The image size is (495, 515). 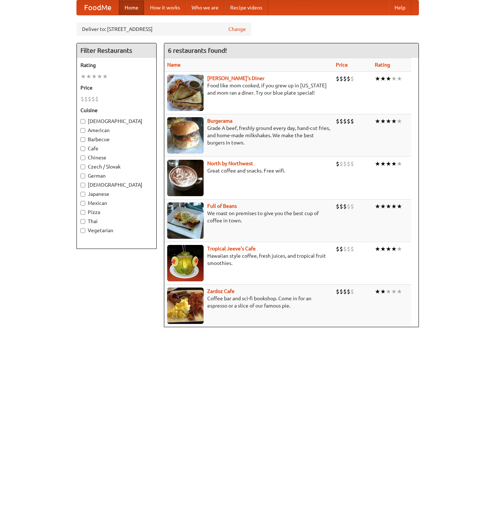 I want to click on p: We roast on premises to give you the best cup of coffee in town., so click(x=248, y=217).